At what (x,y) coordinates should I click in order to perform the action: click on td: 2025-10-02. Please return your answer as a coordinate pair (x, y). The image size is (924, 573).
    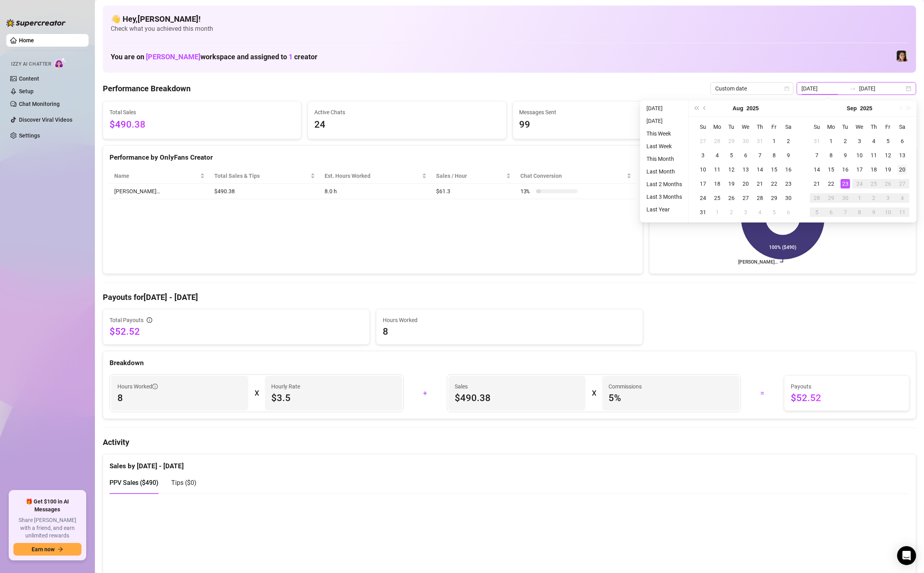
    Looking at the image, I should click on (874, 198).